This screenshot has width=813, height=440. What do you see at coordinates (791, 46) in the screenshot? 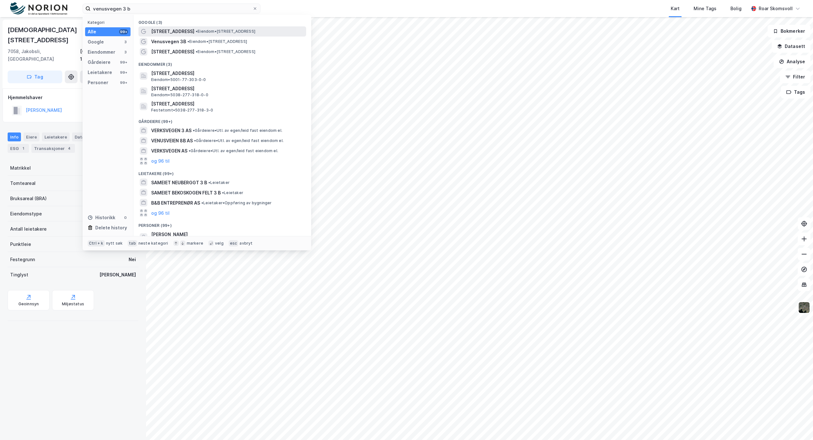
I see `button: Datasett` at bounding box center [791, 46].